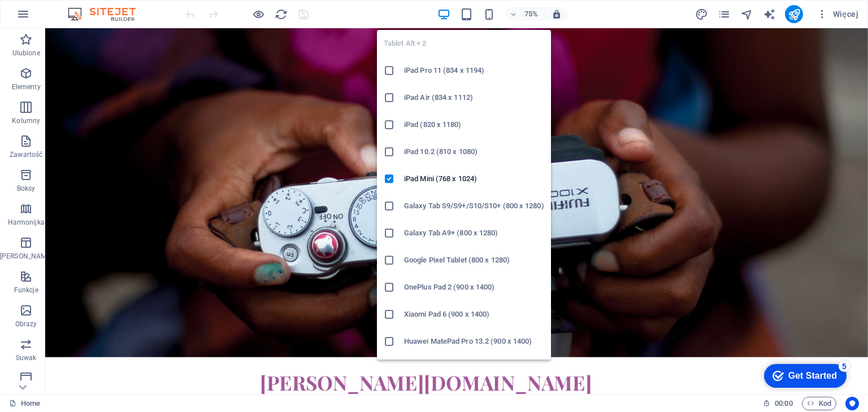  I want to click on h6: Czas sesji, so click(778, 404).